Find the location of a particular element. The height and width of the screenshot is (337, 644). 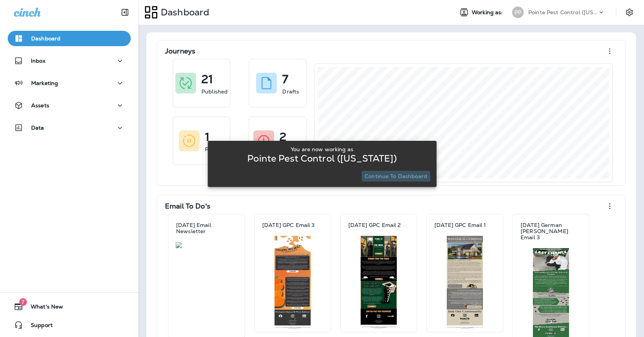

span: Working as: is located at coordinates (488, 12).